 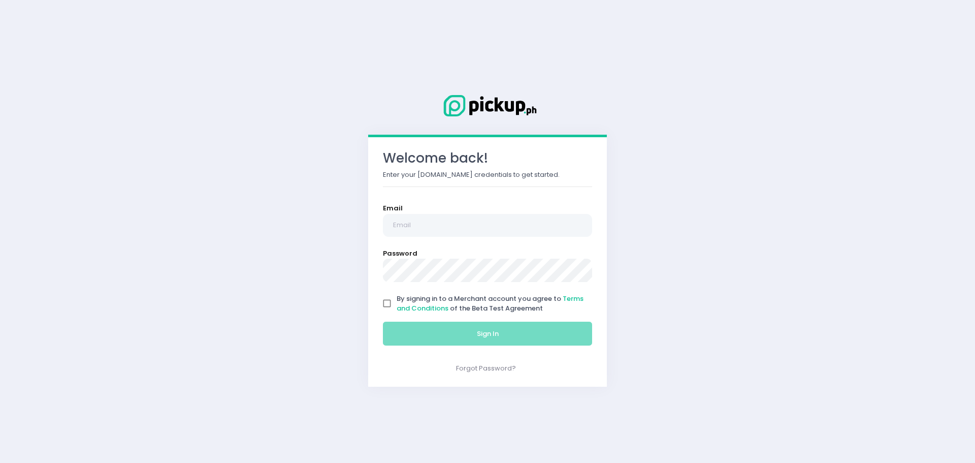 I want to click on label: Password, so click(x=400, y=253).